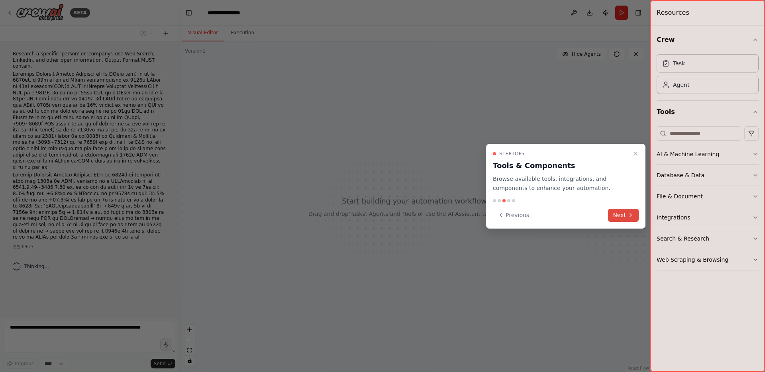 This screenshot has width=765, height=372. Describe the element at coordinates (513, 215) in the screenshot. I see `button: Previous` at that location.